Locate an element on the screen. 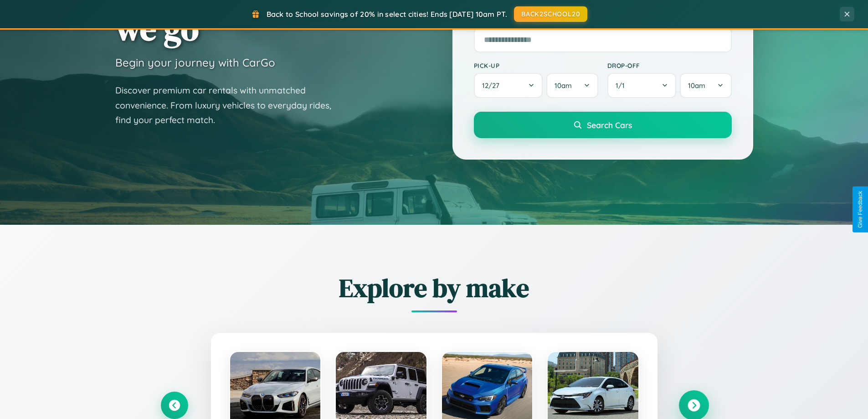 The width and height of the screenshot is (868, 419). button: 12/27 is located at coordinates (509, 85).